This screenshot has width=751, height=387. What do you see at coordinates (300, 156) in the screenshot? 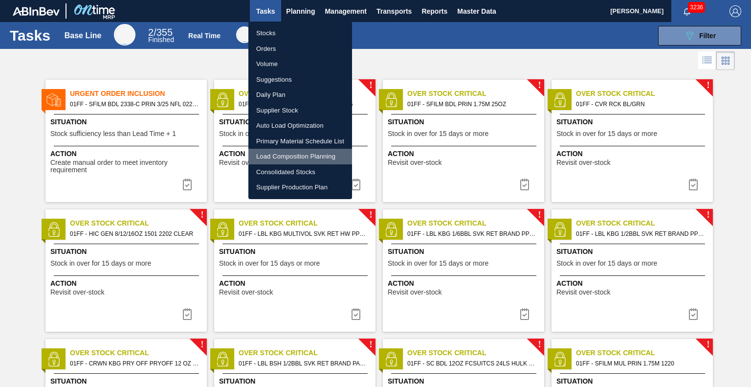
I see `a: Load Composition Planning` at bounding box center [300, 156].